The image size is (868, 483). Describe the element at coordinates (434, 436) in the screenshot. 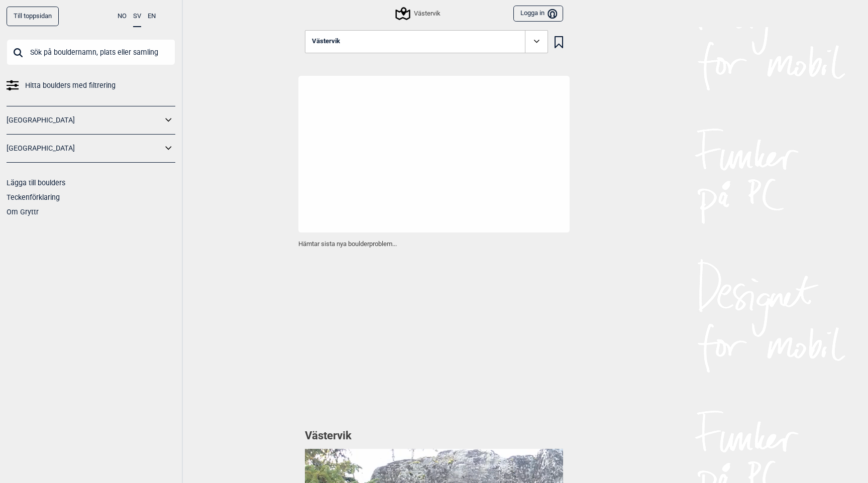

I see `h1: Västervik` at that location.